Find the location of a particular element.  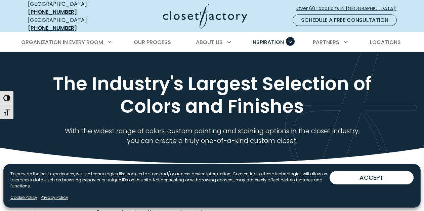

a: Cookie Policy is located at coordinates (24, 197).